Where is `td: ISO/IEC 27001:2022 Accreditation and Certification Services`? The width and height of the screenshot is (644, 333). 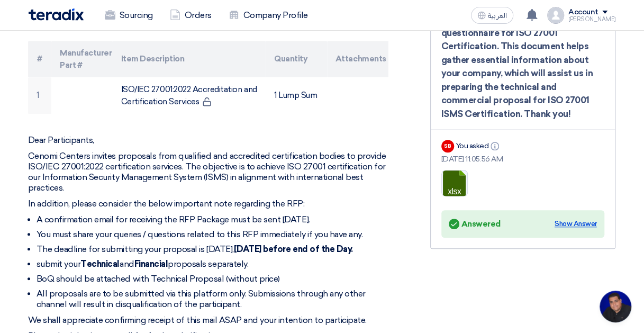
td: ISO/IEC 27001:2022 Accreditation and Certification Services is located at coordinates (189, 95).